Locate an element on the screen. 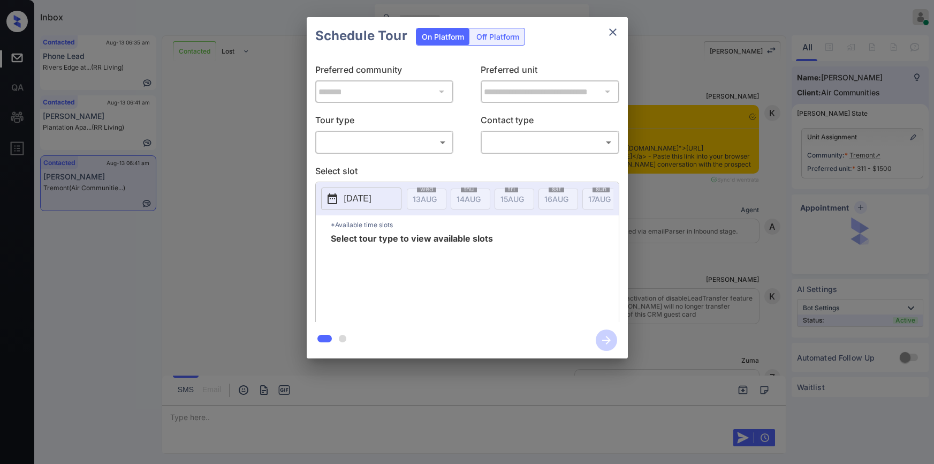 The height and width of the screenshot is (464, 934). p: Preferred unit is located at coordinates (550, 72).